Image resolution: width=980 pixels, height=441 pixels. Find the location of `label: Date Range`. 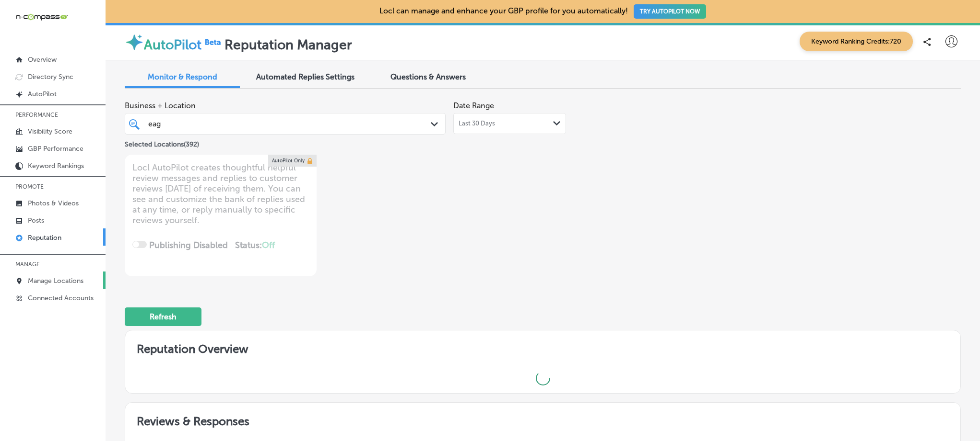

label: Date Range is located at coordinates (474, 106).